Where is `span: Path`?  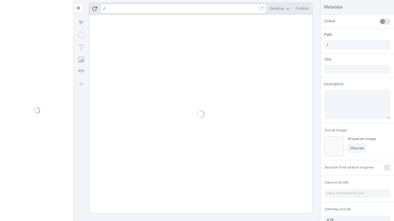 span: Path is located at coordinates (328, 35).